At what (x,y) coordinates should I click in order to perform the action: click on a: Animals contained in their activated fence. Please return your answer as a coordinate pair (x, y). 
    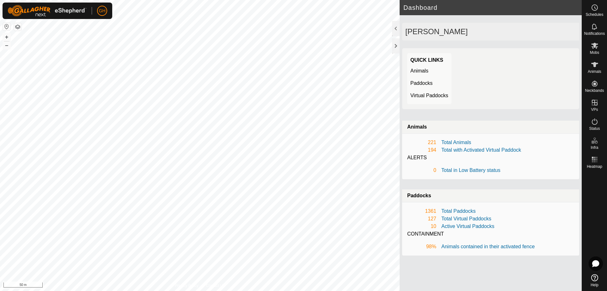
    Looking at the image, I should click on (488, 246).